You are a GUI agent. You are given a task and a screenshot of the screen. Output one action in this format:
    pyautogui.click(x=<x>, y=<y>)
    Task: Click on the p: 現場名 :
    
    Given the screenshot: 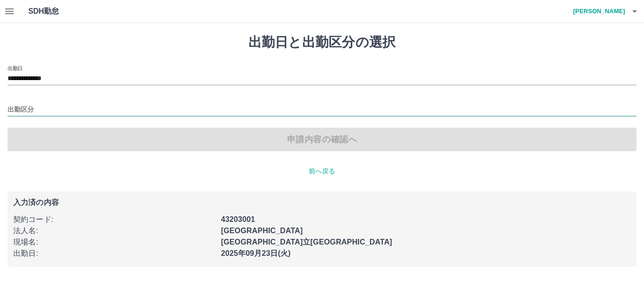 What is the action you would take?
    pyautogui.click(x=114, y=242)
    